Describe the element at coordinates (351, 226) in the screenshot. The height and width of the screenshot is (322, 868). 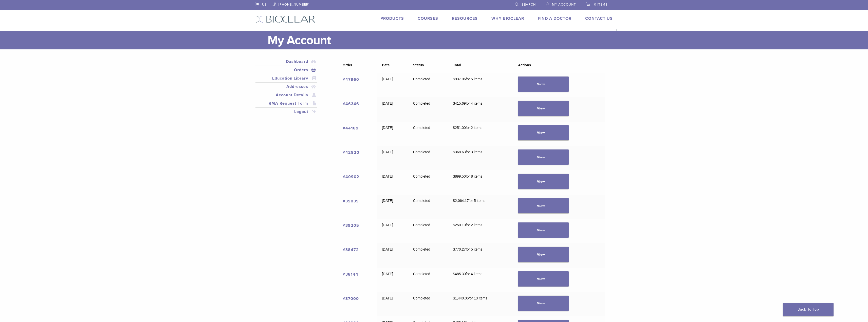
I see `a: View order number 39205` at that location.